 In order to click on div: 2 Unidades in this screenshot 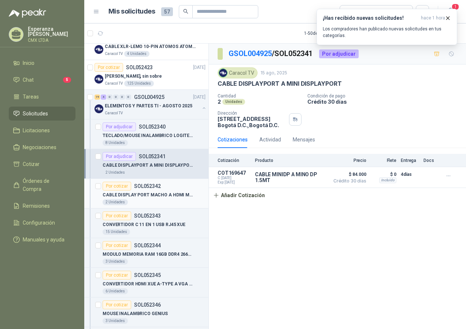, I will do `click(115, 202)`.